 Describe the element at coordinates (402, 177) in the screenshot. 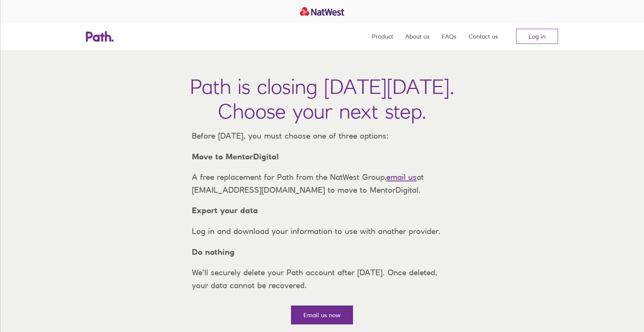

I see `a: email us` at that location.